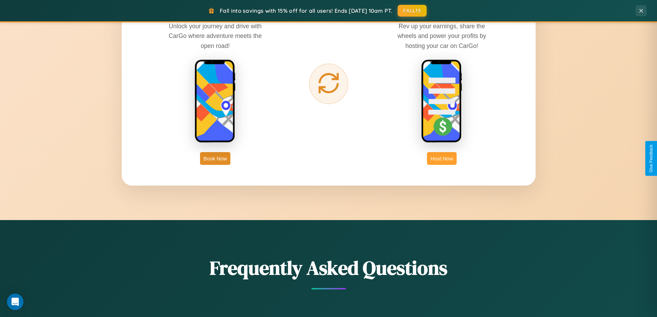 This screenshot has height=317, width=657. I want to click on h2: Frequently Asked Questions, so click(329, 268).